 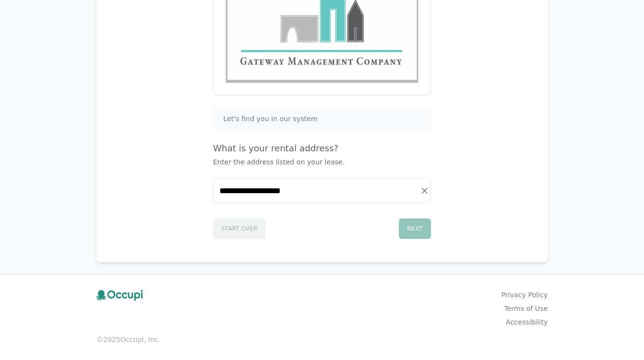 What do you see at coordinates (527, 322) in the screenshot?
I see `a: Accessibility` at bounding box center [527, 322].